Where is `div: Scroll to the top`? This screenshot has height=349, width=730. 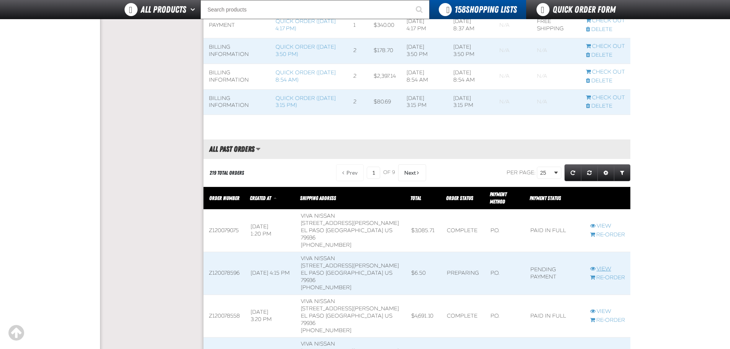 div: Scroll to the top is located at coordinates (16, 333).